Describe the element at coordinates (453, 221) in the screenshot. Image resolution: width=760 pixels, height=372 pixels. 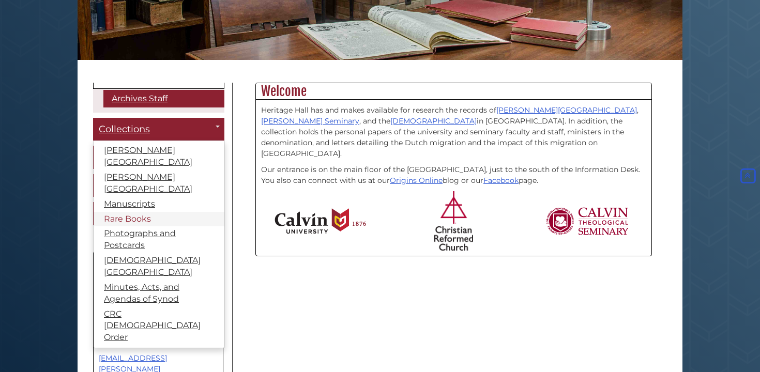
I see `img: Christian Reformed Church` at that location.